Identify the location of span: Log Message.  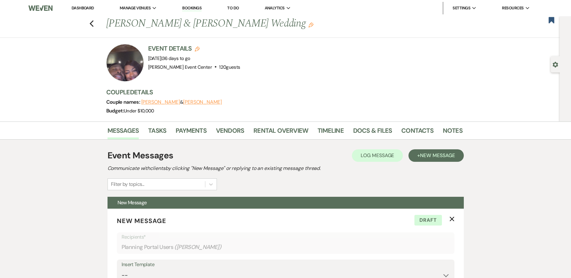
(377, 155).